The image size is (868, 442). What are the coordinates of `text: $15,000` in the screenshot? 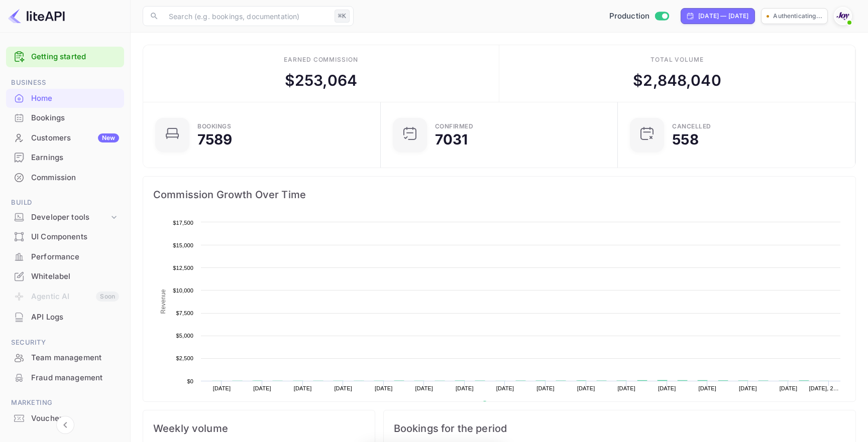 It's located at (183, 246).